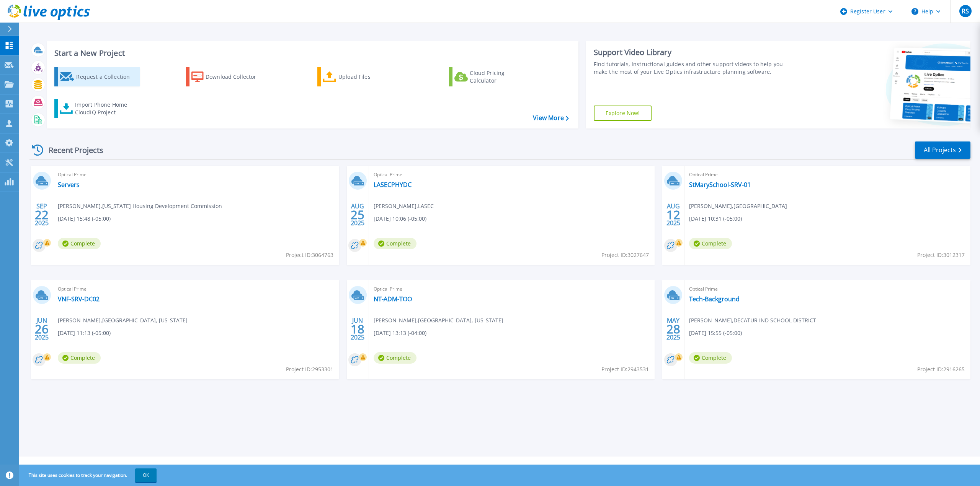 Image resolution: width=980 pixels, height=486 pixels. I want to click on span: 26, so click(42, 329).